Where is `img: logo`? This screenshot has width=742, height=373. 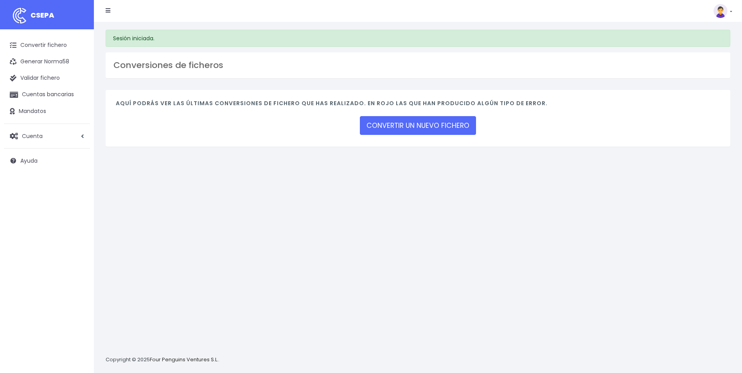
img: logo is located at coordinates (20, 16).